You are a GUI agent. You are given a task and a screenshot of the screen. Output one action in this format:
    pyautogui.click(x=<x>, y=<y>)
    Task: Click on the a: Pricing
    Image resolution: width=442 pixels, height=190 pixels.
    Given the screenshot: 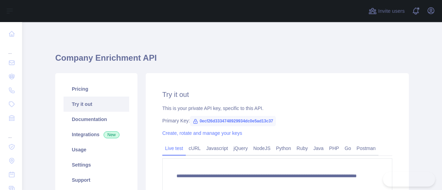 What is the action you would take?
    pyautogui.click(x=96, y=89)
    